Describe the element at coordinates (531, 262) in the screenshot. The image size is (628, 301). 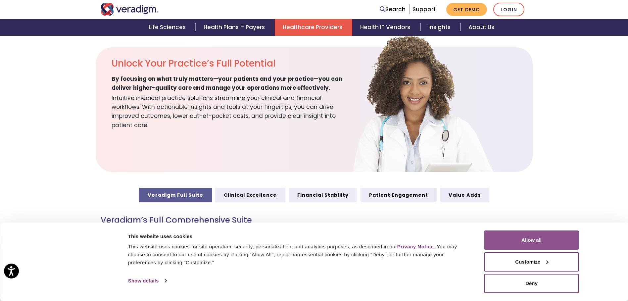
I see `button: Customize` at that location.